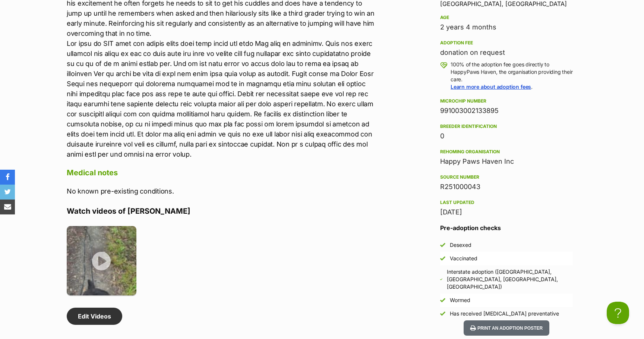 The image size is (644, 339). Describe the element at coordinates (507, 161) in the screenshot. I see `div: Happy Paws Haven Inc` at that location.